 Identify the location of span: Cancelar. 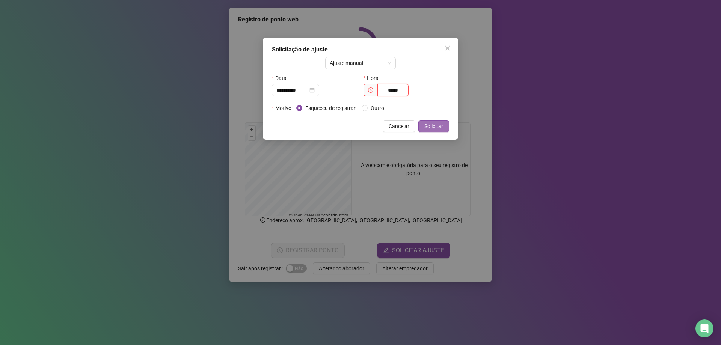
(399, 126).